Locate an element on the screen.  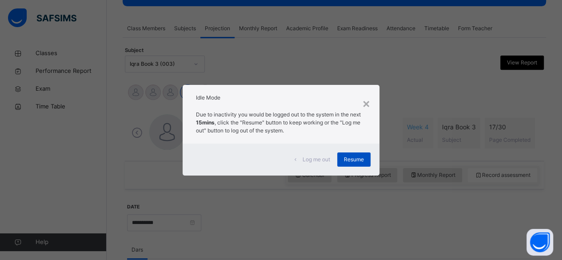
p: Due to inactivity you would be logged out to the system in the next , click the "Resume" button t... is located at coordinates (281, 123).